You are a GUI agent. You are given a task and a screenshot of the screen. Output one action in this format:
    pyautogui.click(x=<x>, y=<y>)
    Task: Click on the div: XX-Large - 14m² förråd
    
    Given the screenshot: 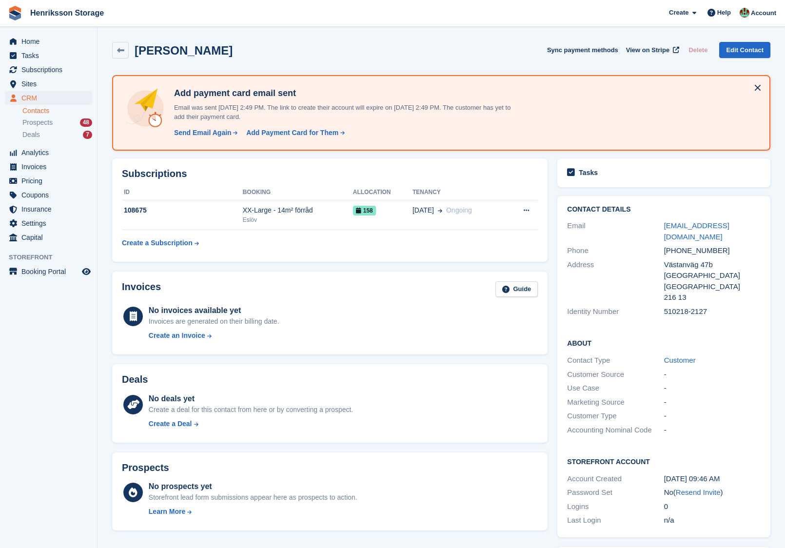 What is the action you would take?
    pyautogui.click(x=298, y=210)
    